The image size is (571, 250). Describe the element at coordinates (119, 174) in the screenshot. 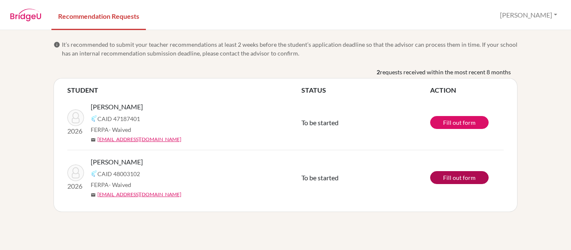

I see `span: CAID 48003102` at that location.